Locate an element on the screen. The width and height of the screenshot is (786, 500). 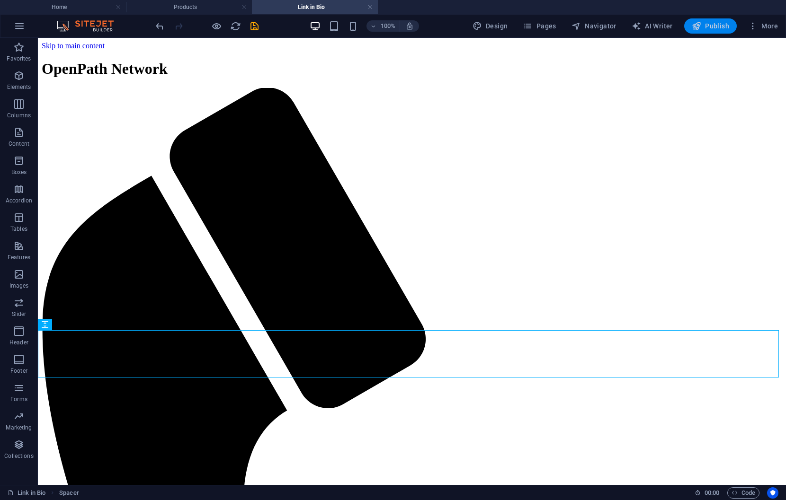
p: Elements is located at coordinates (19, 87).